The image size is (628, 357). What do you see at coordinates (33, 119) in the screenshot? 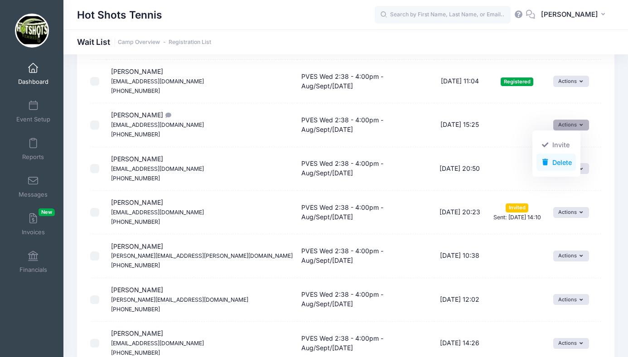
I see `span: Event Setup` at bounding box center [33, 119].